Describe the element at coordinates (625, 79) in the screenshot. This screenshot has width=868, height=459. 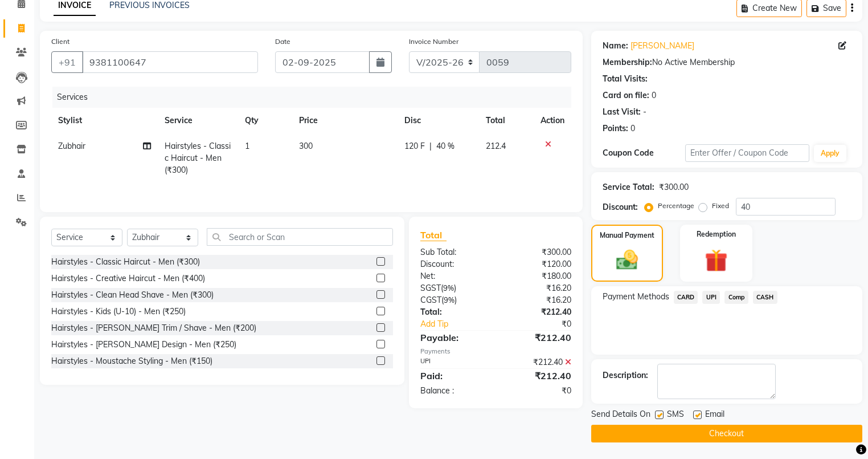
I see `div: Total Visits:` at that location.